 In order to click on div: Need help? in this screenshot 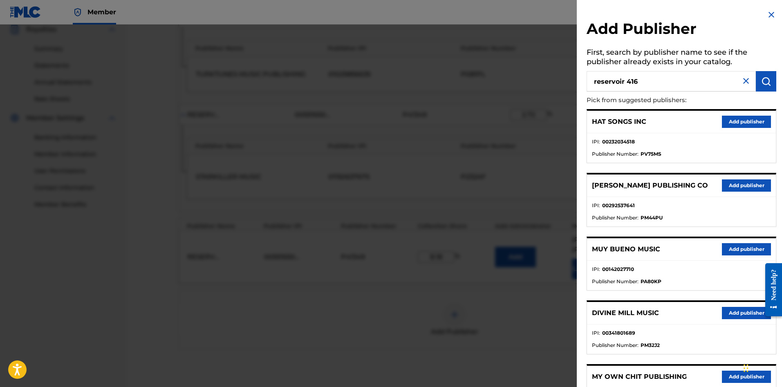, I will do `click(14, 28)`.